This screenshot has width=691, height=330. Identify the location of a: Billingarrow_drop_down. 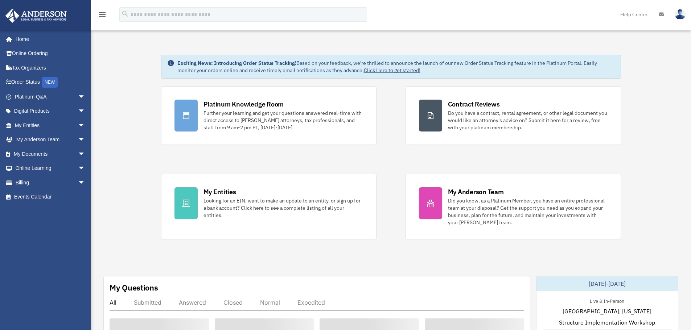
(50, 183).